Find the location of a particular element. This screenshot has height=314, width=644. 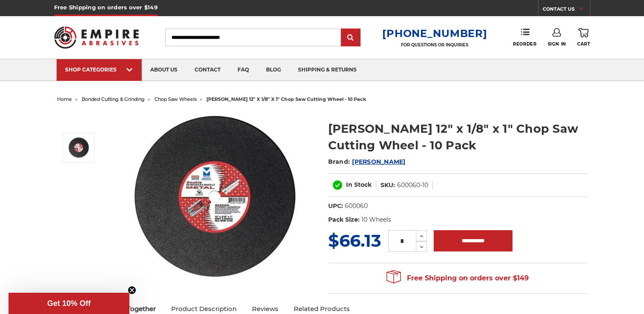

span: In Stock is located at coordinates (359, 185).